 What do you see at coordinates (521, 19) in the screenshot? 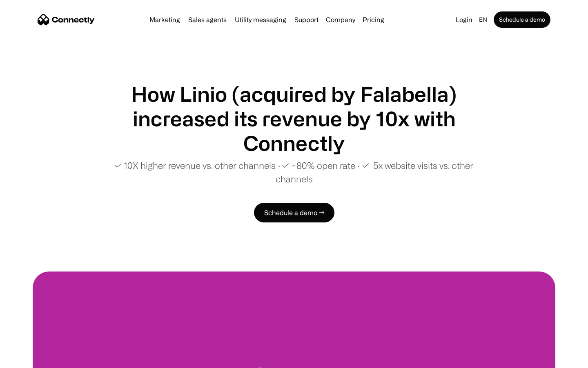
I see `a: Schedule a demo` at bounding box center [521, 19].